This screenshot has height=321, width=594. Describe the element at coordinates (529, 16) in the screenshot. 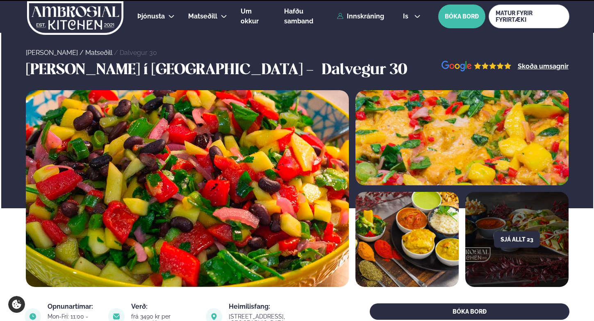

I see `a: MATUR FYRIR FYRIRTÆKI` at that location.